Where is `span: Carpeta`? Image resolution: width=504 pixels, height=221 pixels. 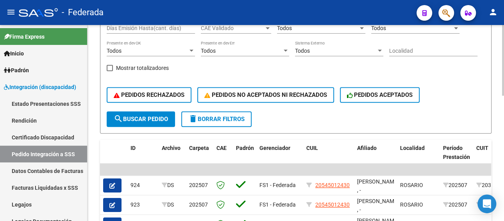 span: Carpeta is located at coordinates (199, 148).